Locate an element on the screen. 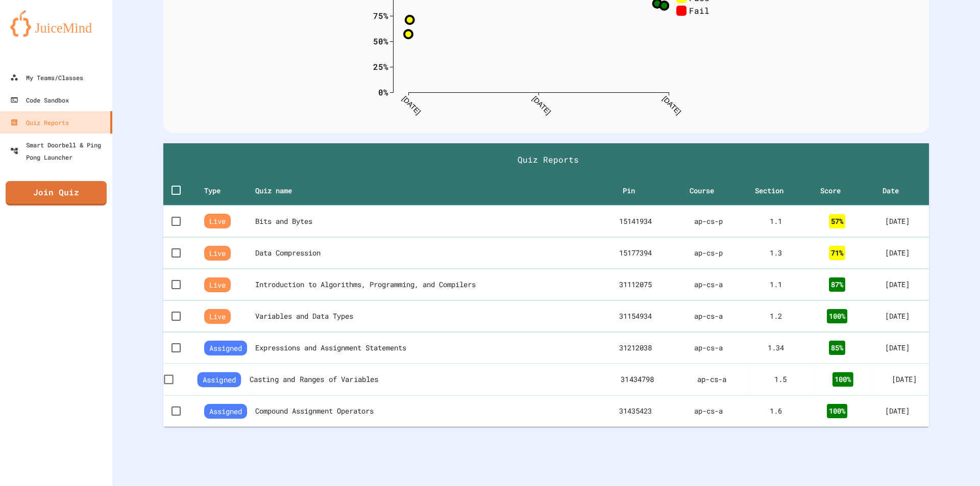  span: Quiz name is located at coordinates (280, 191).